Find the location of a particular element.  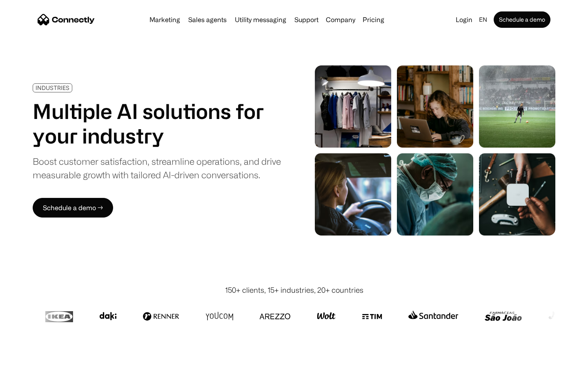

a: Schedule a demo is located at coordinates (522, 19).